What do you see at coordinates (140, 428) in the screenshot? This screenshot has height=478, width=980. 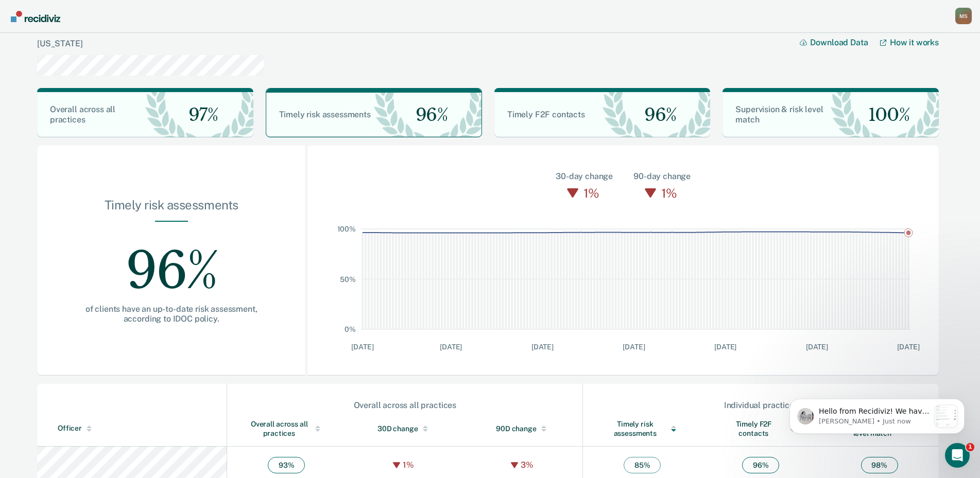 I see `div: Officer` at bounding box center [140, 428].